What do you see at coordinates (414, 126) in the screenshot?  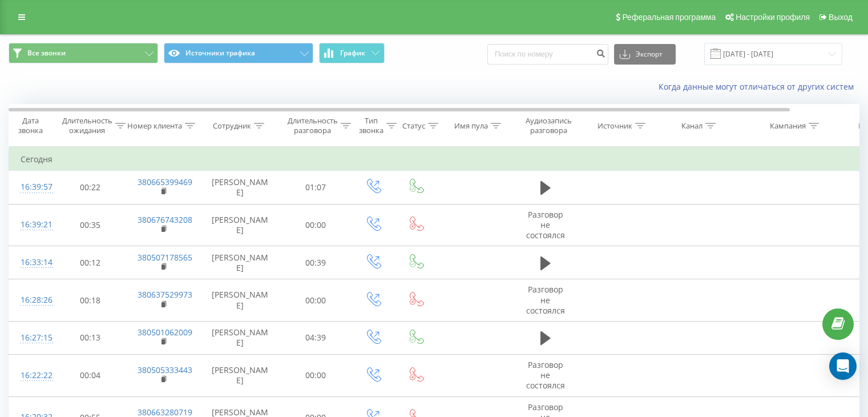 I see `div: Статус` at bounding box center [414, 126].